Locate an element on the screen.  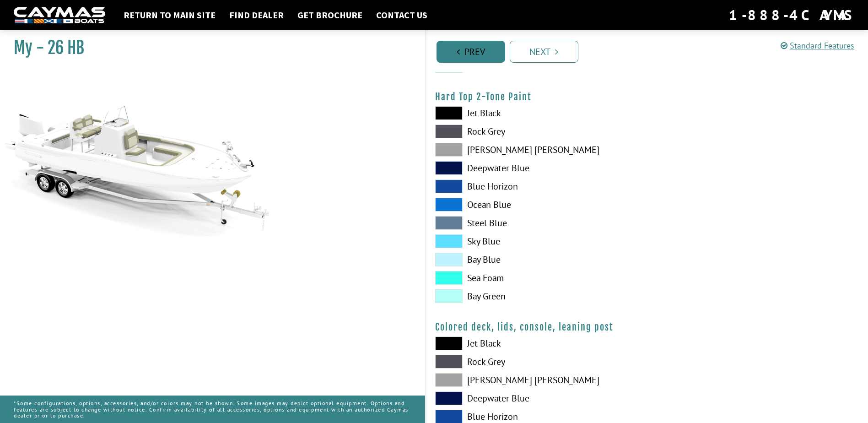
a: Contact Us is located at coordinates (402, 15).